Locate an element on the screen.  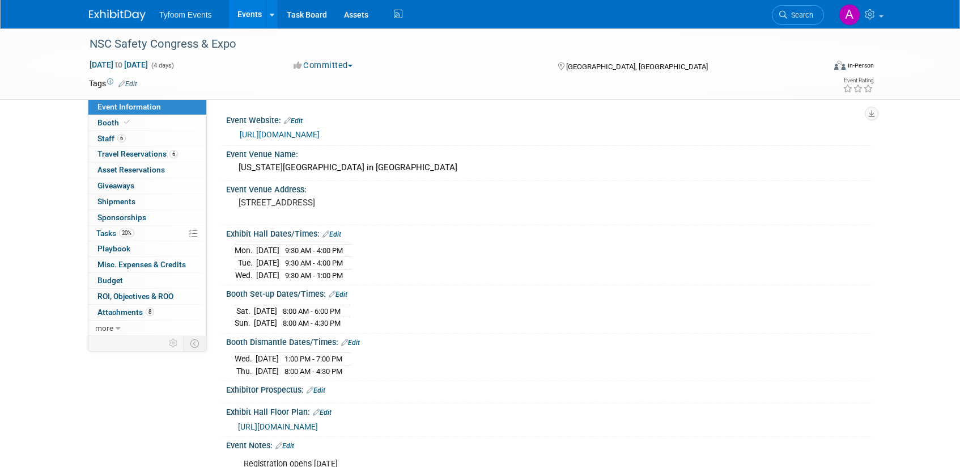
td: Thu. is located at coordinates (245, 370).